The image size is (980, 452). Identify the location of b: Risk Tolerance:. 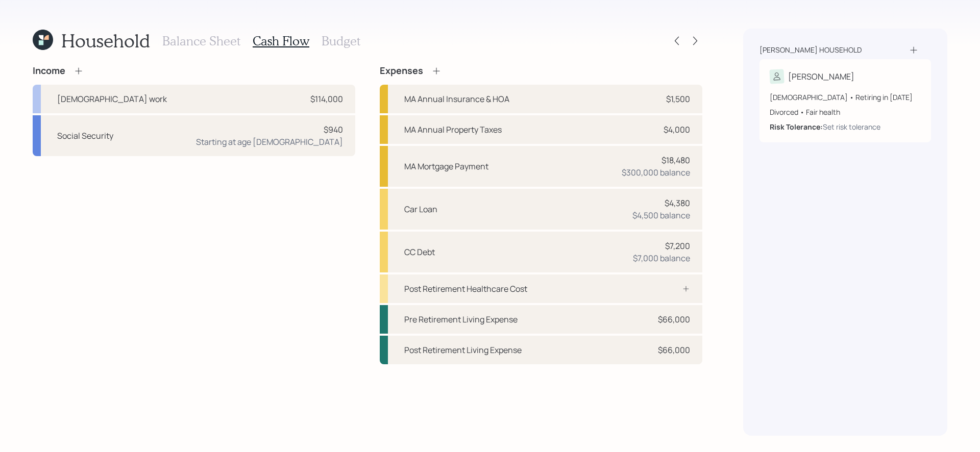
(797, 127).